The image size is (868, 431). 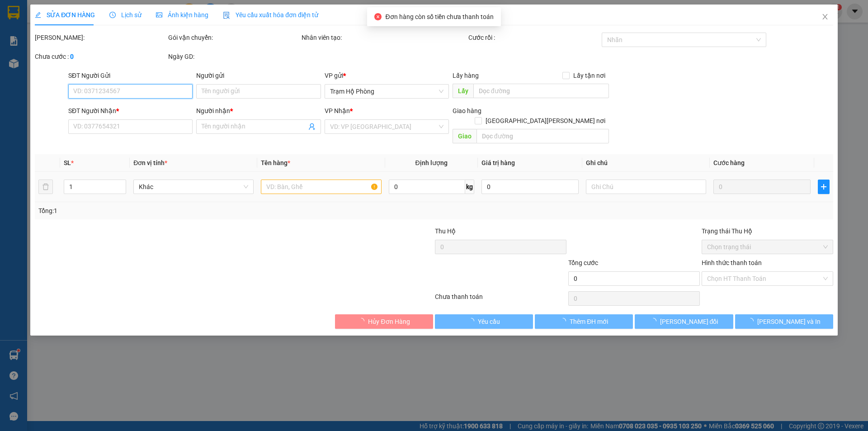 I want to click on span: Thêm ĐH mới, so click(x=588, y=322).